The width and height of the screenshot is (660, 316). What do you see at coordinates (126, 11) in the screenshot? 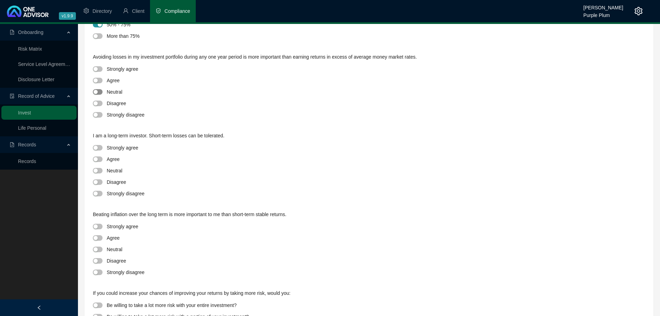
I see `span: user` at bounding box center [126, 11].